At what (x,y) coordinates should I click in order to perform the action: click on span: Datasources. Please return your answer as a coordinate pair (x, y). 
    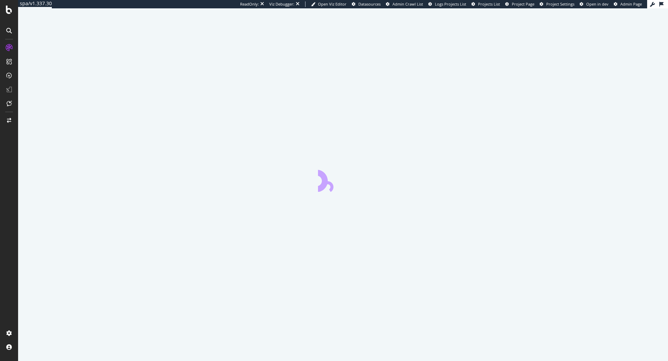
    Looking at the image, I should click on (369, 4).